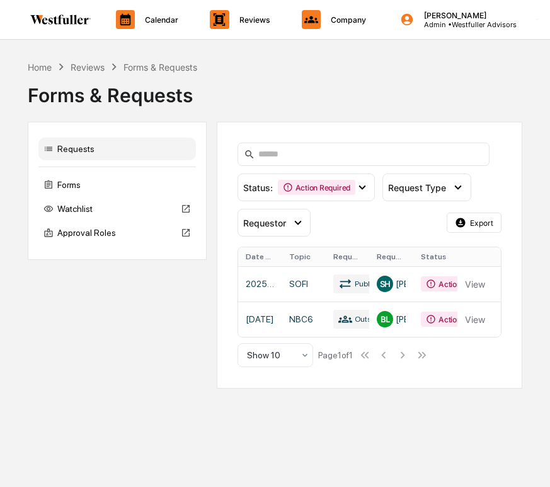 The width and height of the screenshot is (550, 487). Describe the element at coordinates (391, 257) in the screenshot. I see `th: Requested By` at that location.